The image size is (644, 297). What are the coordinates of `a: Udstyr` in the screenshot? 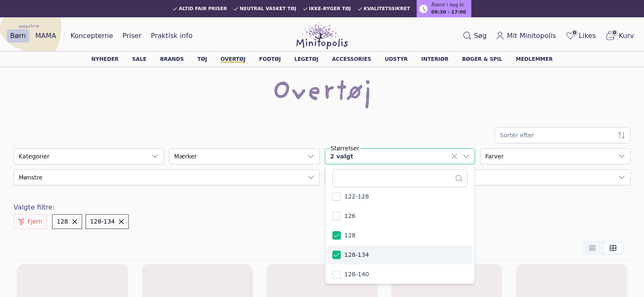 It's located at (396, 59).